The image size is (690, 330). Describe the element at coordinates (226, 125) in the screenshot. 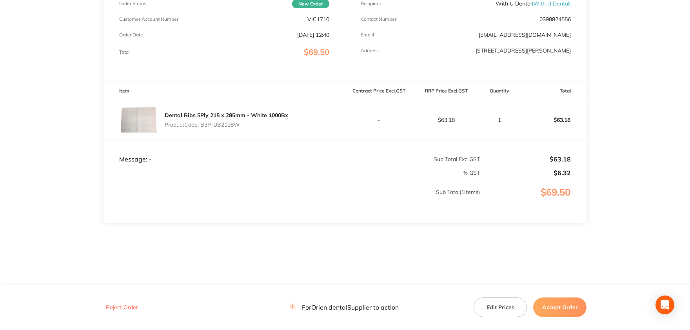

I see `p: Product Code: B3P-DB2128W` at that location.